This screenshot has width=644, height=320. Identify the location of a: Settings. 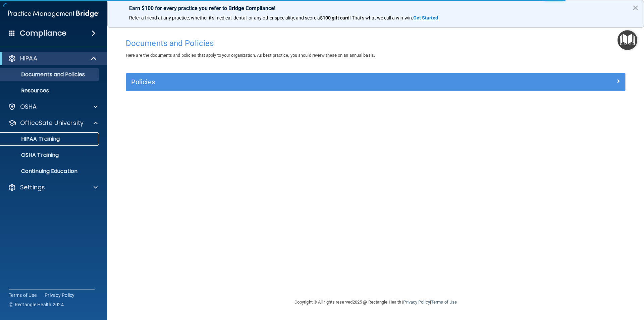
(53, 187).